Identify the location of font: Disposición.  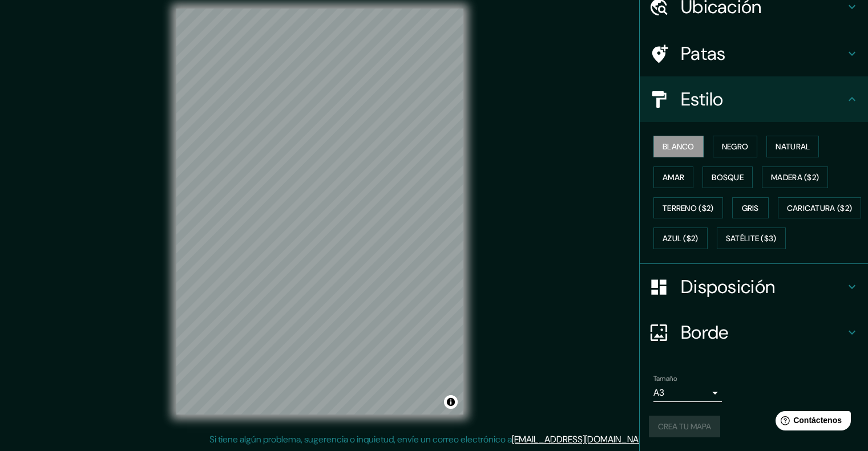
(728, 287).